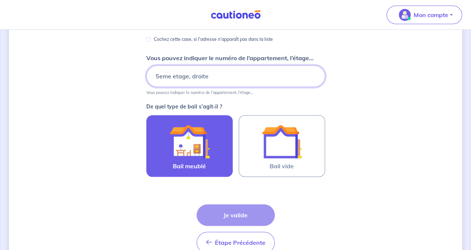 This screenshot has height=250, width=471. What do you see at coordinates (431, 15) in the screenshot?
I see `p: Mon compte` at bounding box center [431, 15].